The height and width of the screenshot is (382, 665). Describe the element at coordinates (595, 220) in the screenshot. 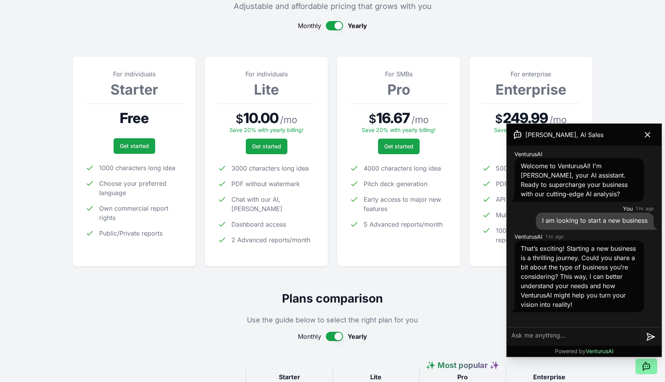

I see `span: I am looking to start a new business` at that location.